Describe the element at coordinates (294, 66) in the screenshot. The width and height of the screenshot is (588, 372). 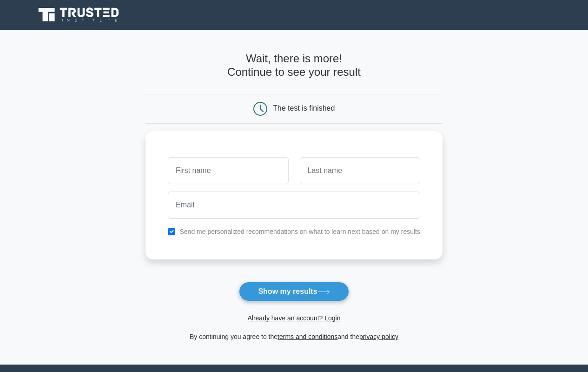
I see `h4: Wait, there is more! Continue to see your result` at that location.